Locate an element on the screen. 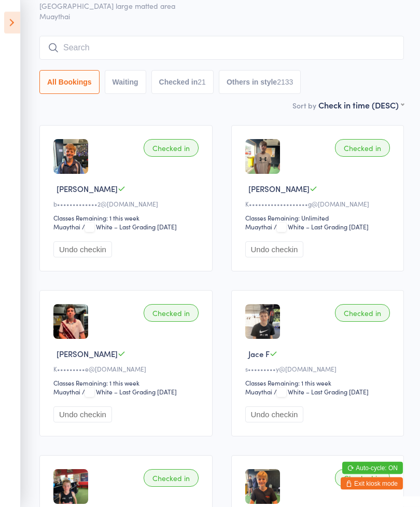 Image resolution: width=420 pixels, height=507 pixels. div: Check in time (DESC) is located at coordinates (361, 105).